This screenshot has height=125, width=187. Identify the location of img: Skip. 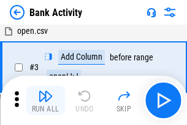
(124, 96).